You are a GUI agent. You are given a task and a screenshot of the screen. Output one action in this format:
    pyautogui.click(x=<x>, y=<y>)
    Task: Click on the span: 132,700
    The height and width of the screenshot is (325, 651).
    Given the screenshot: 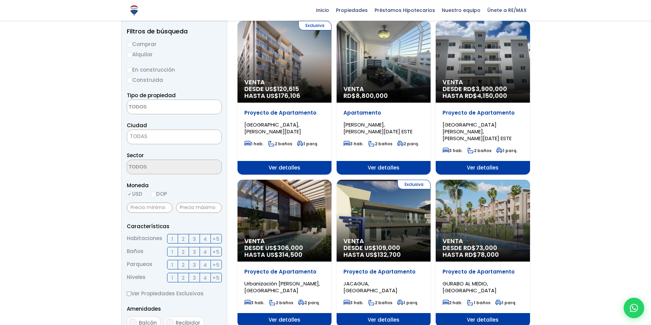 What is the action you would take?
    pyautogui.click(x=389, y=255)
    